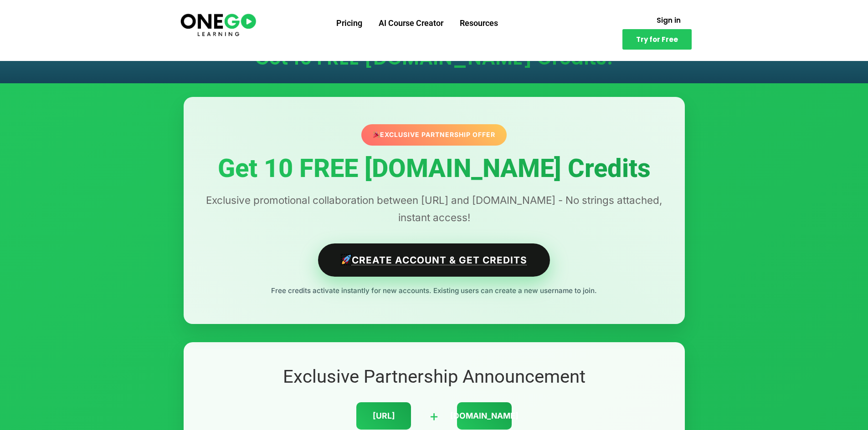 The image size is (868, 430). Describe the element at coordinates (434, 377) in the screenshot. I see `h2: Exclusive Partnership Announcement` at that location.